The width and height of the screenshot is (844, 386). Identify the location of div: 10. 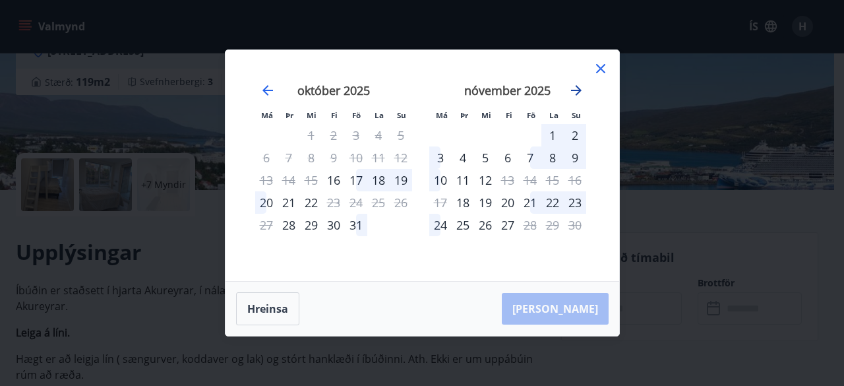
(441, 180).